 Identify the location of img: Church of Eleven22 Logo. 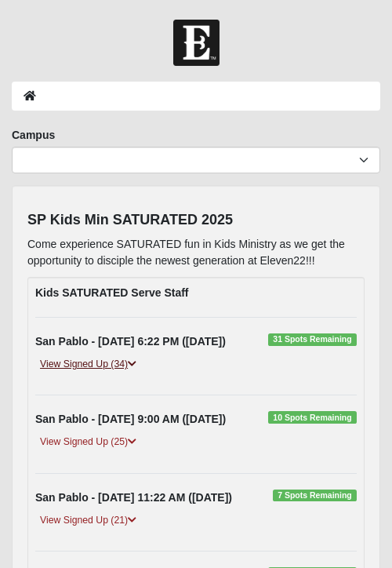
(196, 42).